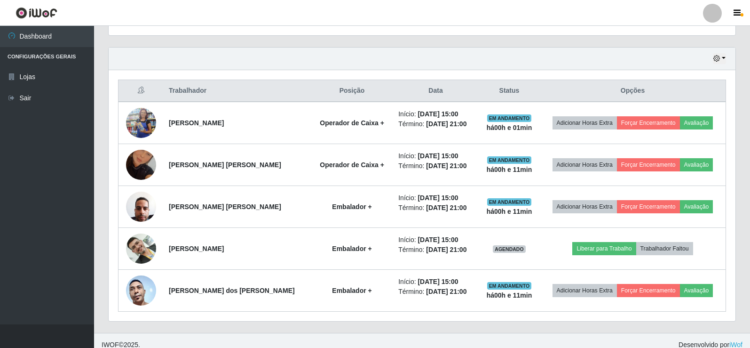  Describe the element at coordinates (141, 290) in the screenshot. I see `img: 1744826820046.jpeg` at that location.